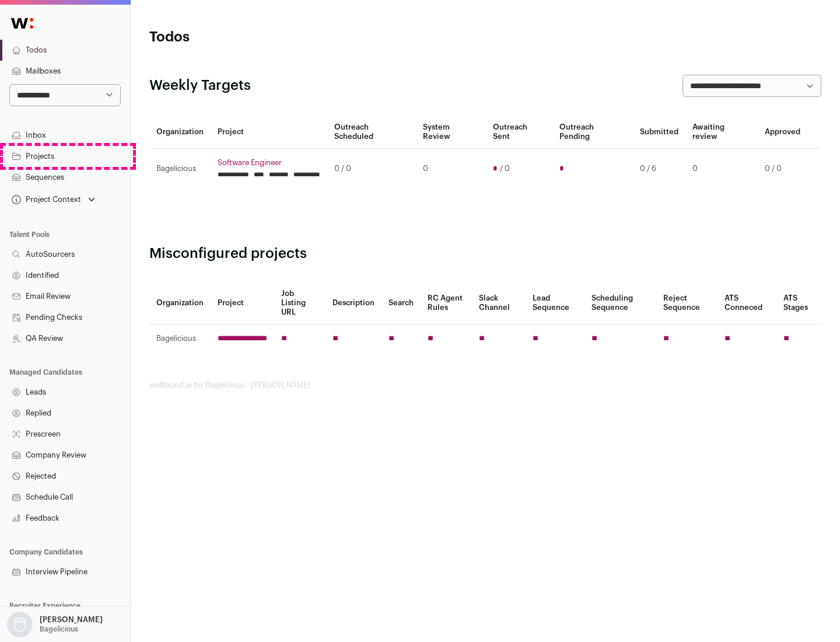  What do you see at coordinates (451, 132) in the screenshot?
I see `th: System Review` at bounding box center [451, 132].